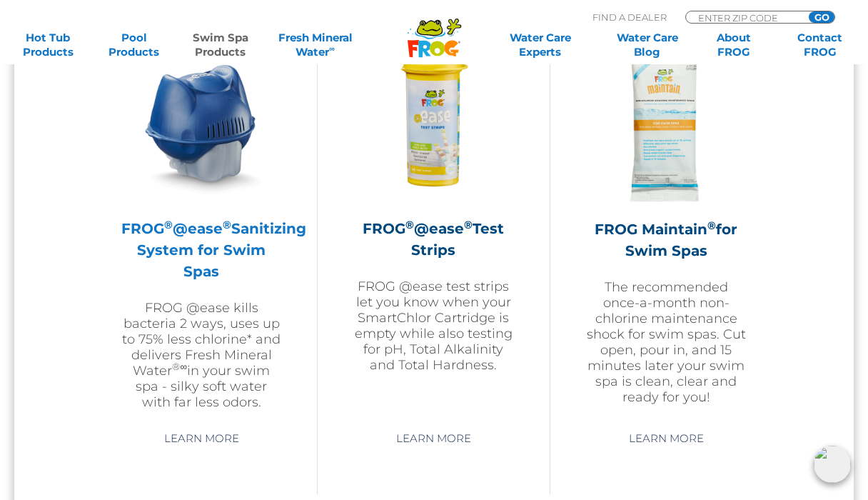 This screenshot has height=500, width=868. What do you see at coordinates (820, 45) in the screenshot?
I see `a: ContactFROG` at bounding box center [820, 45].